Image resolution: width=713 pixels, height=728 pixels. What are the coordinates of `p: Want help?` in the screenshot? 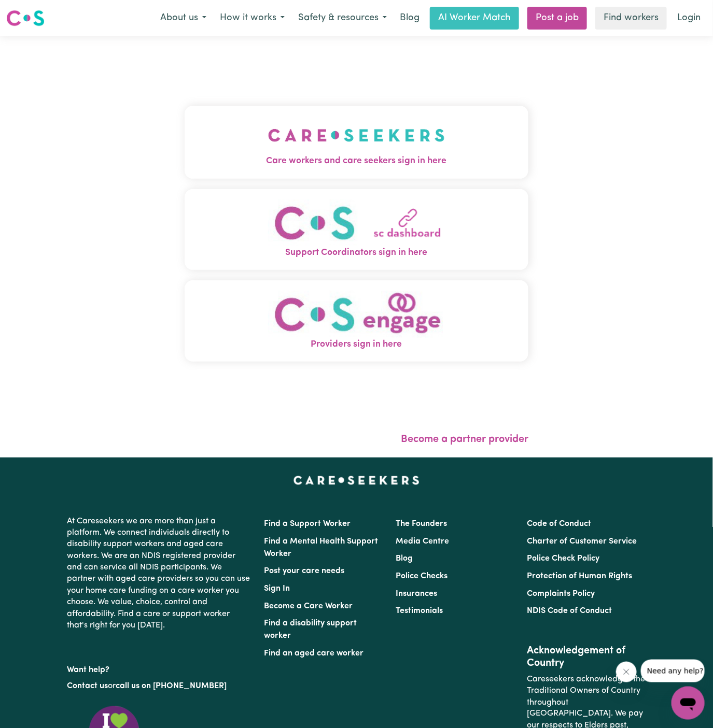 It's located at (160, 668).